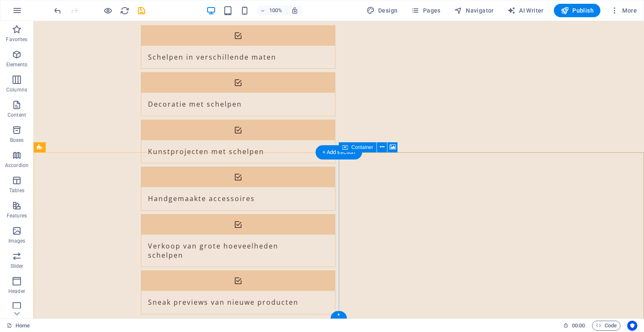  I want to click on button: More, so click(623, 11).